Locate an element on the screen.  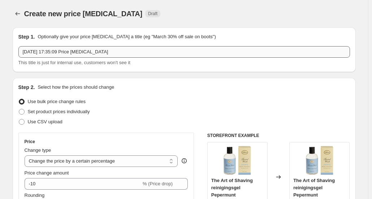
span: Rounding is located at coordinates (35, 195).